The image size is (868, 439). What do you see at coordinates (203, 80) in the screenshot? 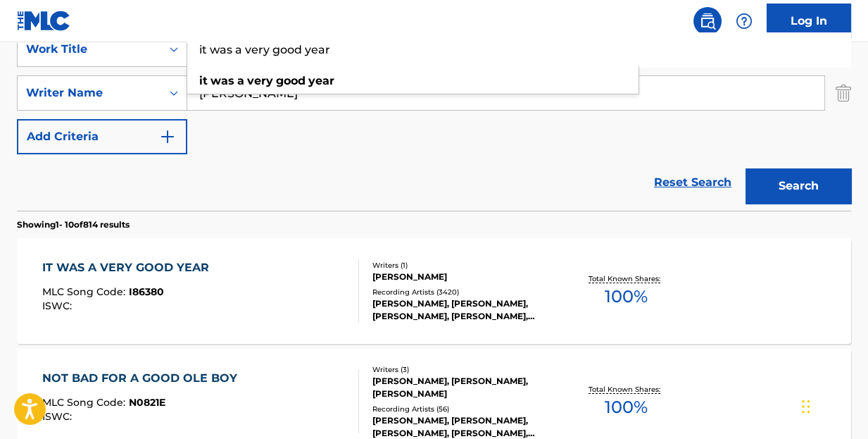
I see `strong: it` at bounding box center [203, 80].